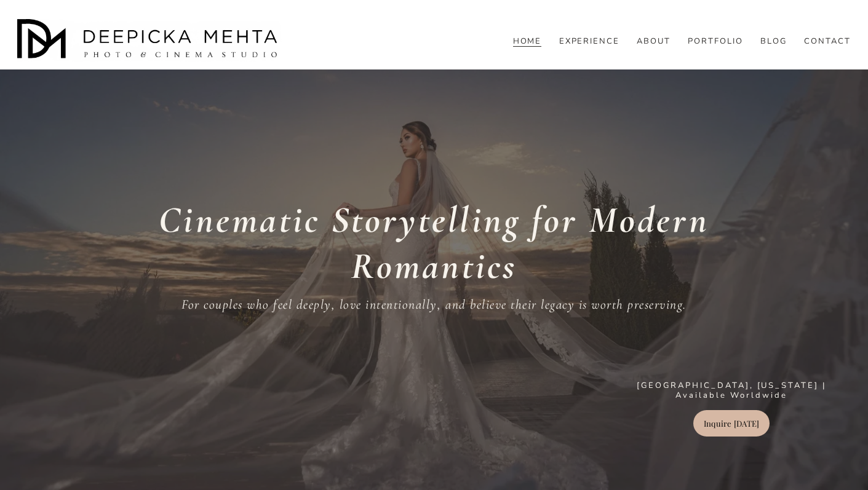  I want to click on img: Austin Wedding Photographer - Deepicka Mehta Photography &amp; Cinematography, so click(150, 40).